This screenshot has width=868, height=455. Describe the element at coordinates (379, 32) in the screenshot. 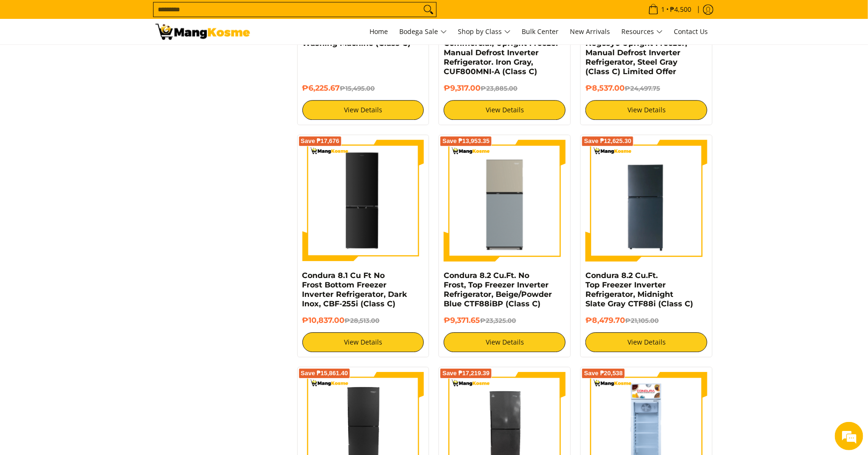

I see `a: Home` at that location.